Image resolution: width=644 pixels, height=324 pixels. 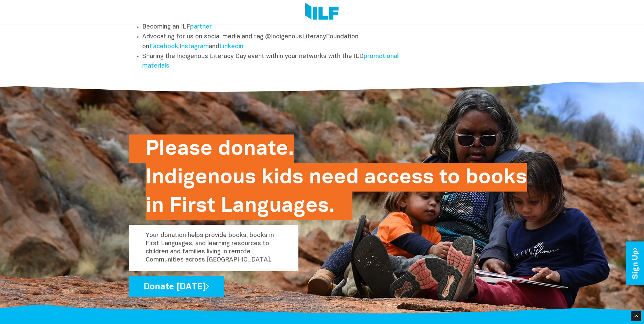 What do you see at coordinates (213, 248) in the screenshot?
I see `p: Your donation helps provide books, books in First Languages, and learning resources to children a...` at bounding box center [213, 248].